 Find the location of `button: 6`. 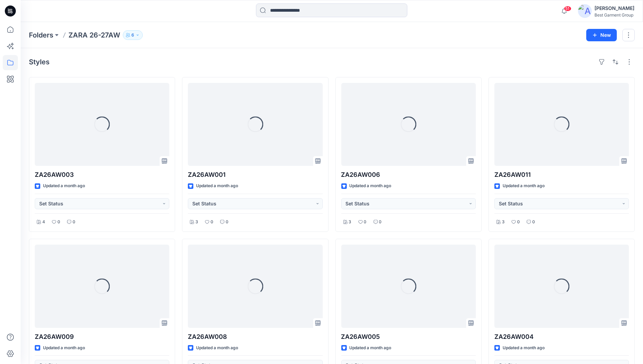

button: 6 is located at coordinates (133, 35).